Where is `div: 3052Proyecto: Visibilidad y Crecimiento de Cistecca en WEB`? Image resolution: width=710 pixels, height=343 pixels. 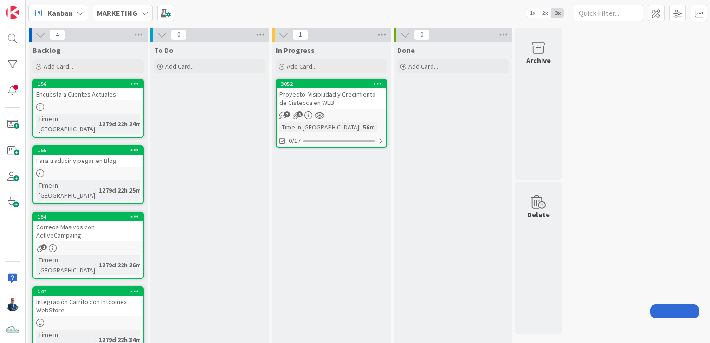
div: 3052Proyecto: Visibilidad y Crecimiento de Cistecca en WEB is located at coordinates (331, 94).